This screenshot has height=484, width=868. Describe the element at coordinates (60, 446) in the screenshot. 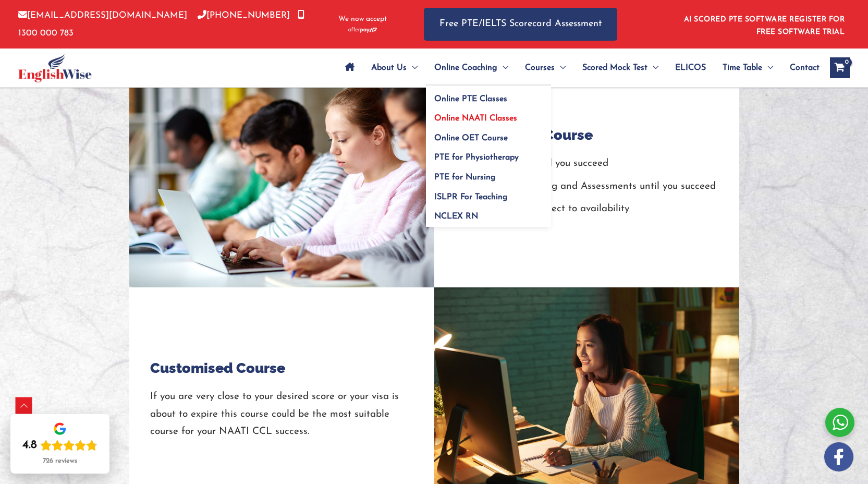

I see `div: Rating: 4.8 out of 5` at that location.